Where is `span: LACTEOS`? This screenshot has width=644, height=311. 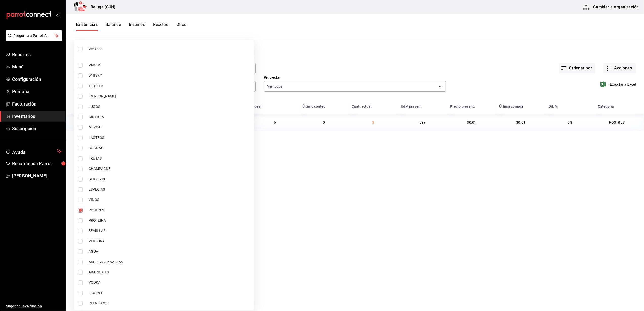 span: LACTEOS is located at coordinates (169, 138).